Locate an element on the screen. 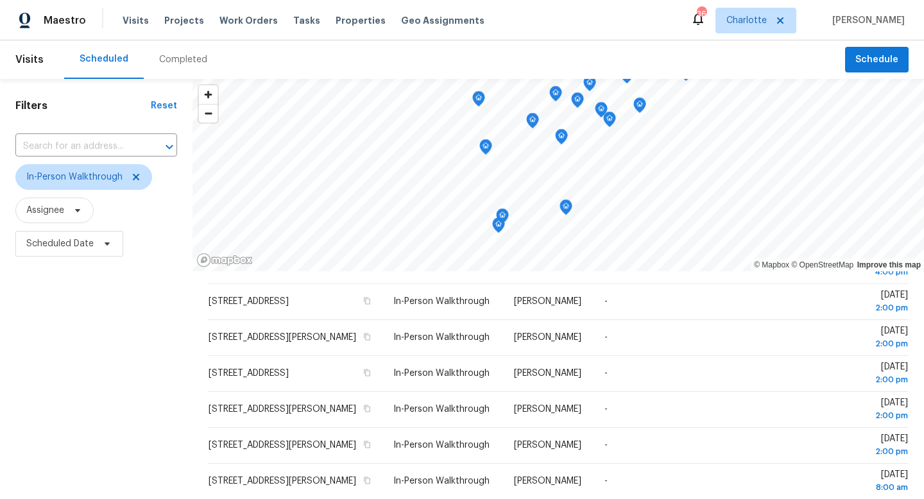  span: Work Orders is located at coordinates (248, 21).